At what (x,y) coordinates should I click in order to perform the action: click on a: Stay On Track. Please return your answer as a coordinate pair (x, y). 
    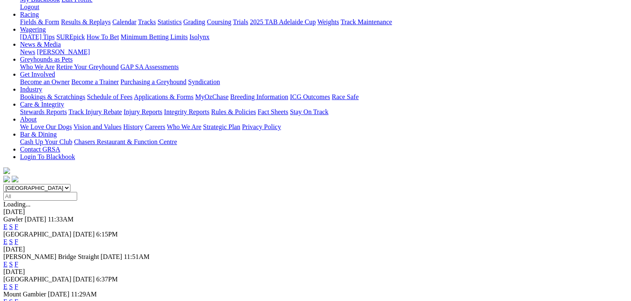
    Looking at the image, I should click on (309, 112).